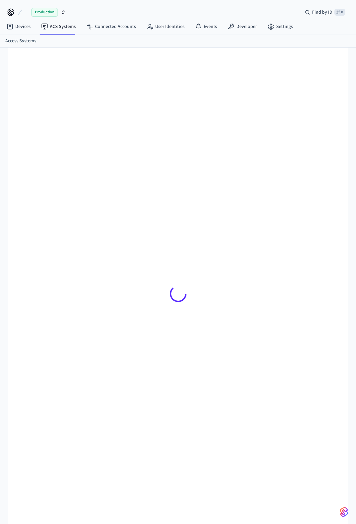 The width and height of the screenshot is (356, 524). Describe the element at coordinates (21, 41) in the screenshot. I see `a: Access Systems` at that location.